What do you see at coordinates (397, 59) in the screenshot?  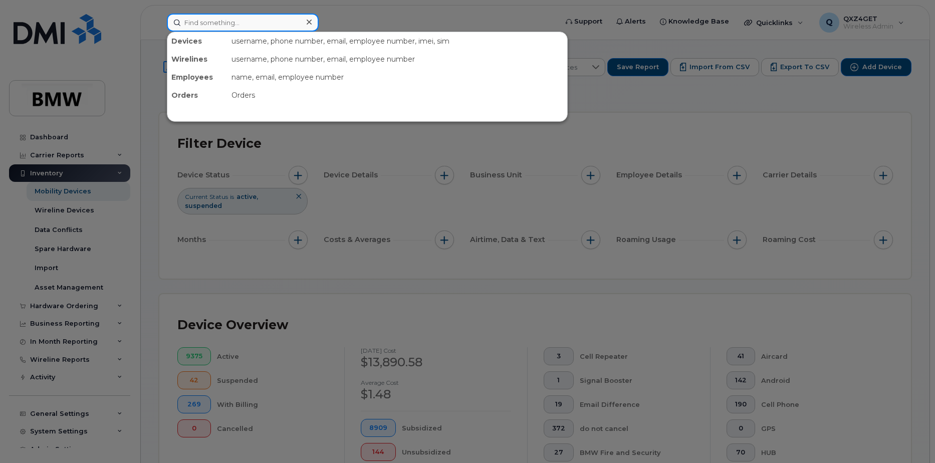 I see `div: username, phone number, email, employee number` at bounding box center [397, 59].